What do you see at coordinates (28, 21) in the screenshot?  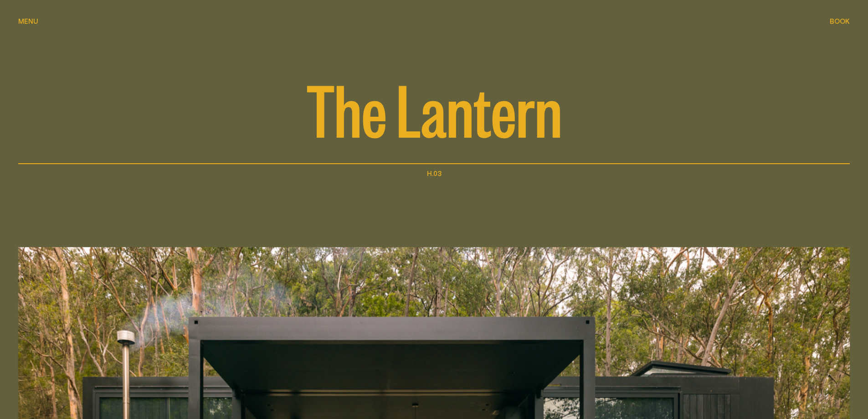 I see `span: Menu` at bounding box center [28, 21].